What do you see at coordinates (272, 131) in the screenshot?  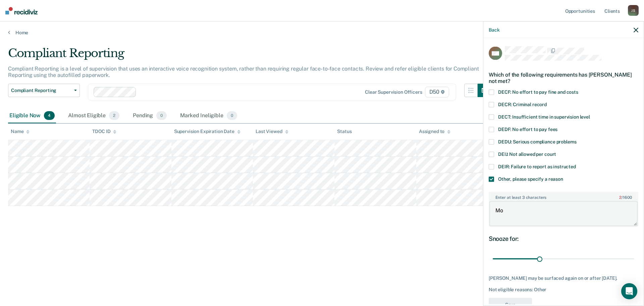 I see `div: Last Viewed` at bounding box center [272, 131].